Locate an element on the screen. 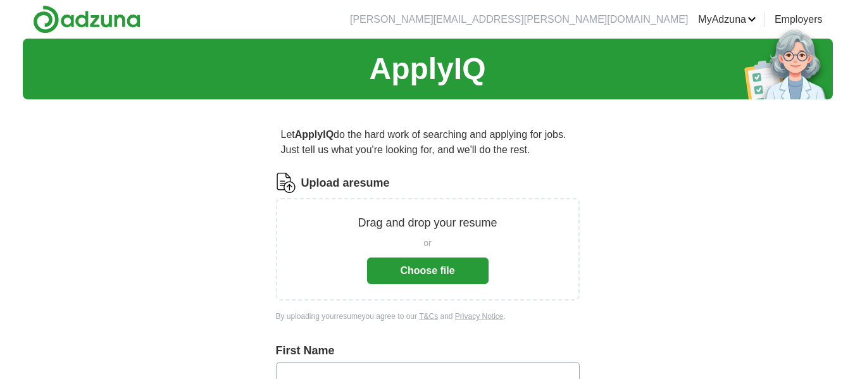  a: Privacy Notice is located at coordinates (479, 316).